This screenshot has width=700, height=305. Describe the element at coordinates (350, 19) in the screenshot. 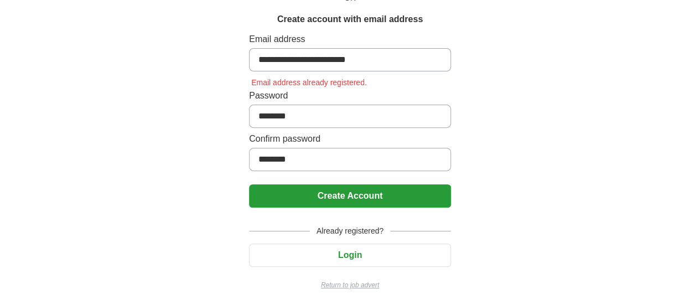

I see `h1: Create account with email address` at that location.